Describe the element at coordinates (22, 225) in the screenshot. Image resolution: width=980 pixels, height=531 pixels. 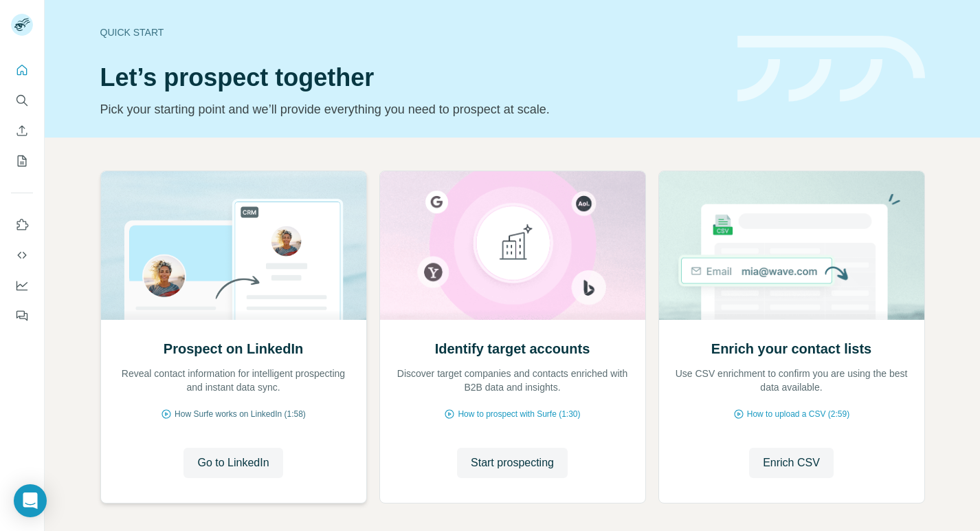
I see `button: Use Surfe on LinkedIn` at that location.